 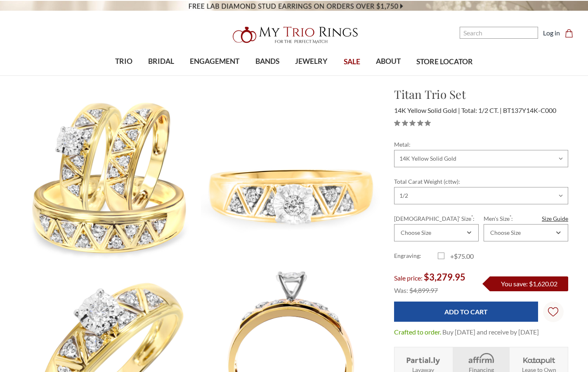 What do you see at coordinates (529, 283) in the screenshot?
I see `span: You save: $1,620.02` at bounding box center [529, 283].